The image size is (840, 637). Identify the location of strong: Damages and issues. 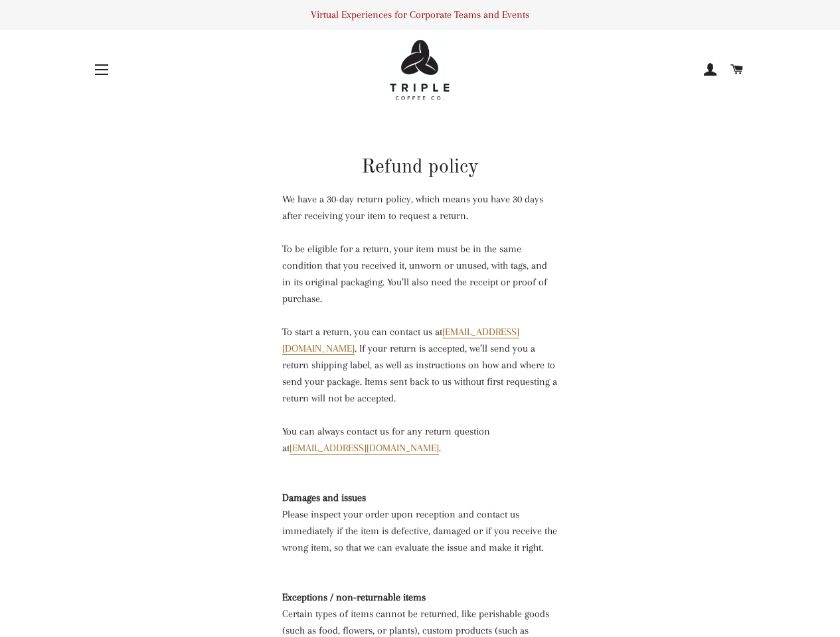
(324, 498).